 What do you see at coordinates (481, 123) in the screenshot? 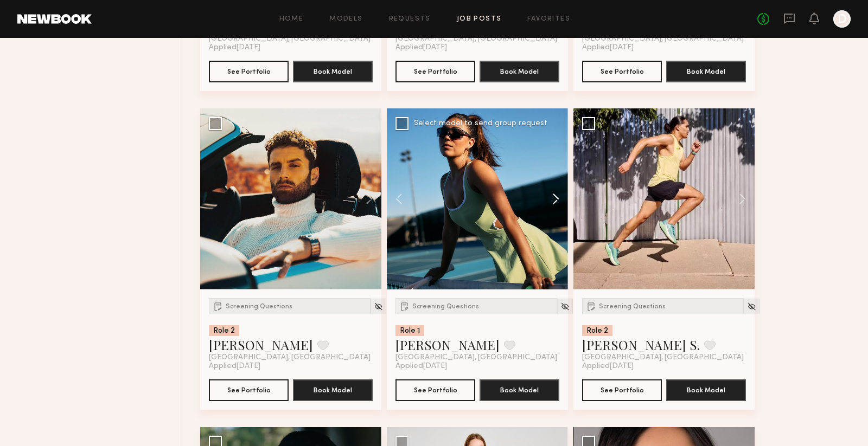
I see `div: Select model to send group request` at bounding box center [481, 123].